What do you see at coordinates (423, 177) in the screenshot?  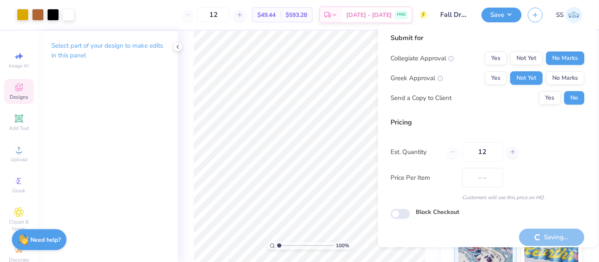 I see `label: Price Per Item` at bounding box center [423, 177].